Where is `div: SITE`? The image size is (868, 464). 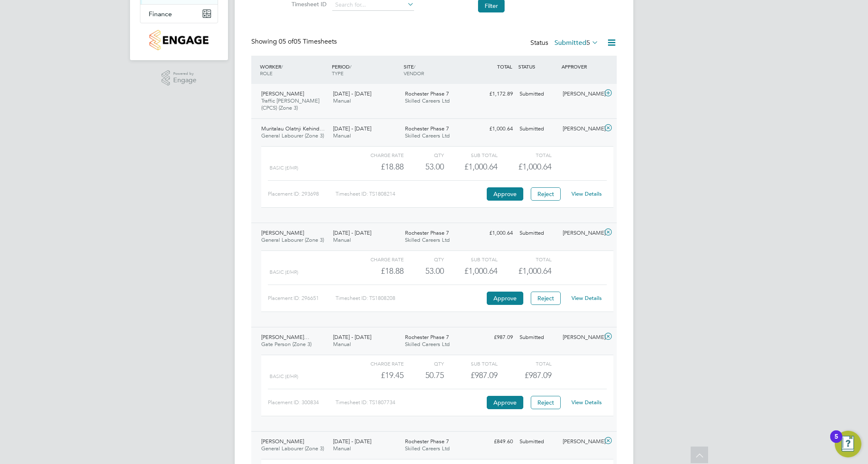 div: SITE is located at coordinates (438, 70).